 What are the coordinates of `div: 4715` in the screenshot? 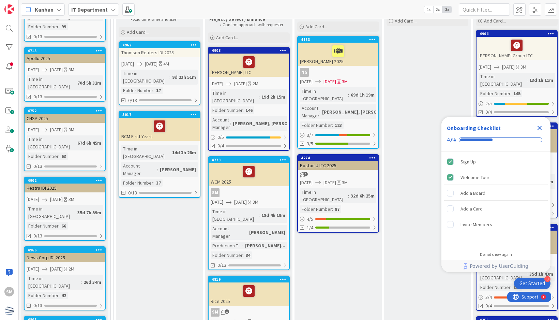 It's located at (66, 51).